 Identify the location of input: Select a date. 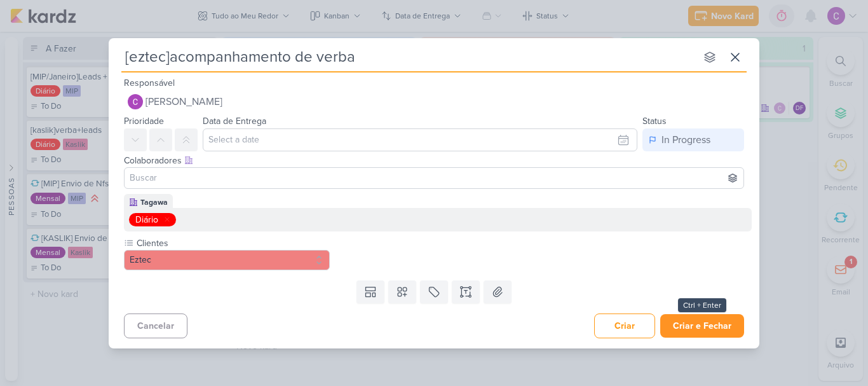
(420, 140).